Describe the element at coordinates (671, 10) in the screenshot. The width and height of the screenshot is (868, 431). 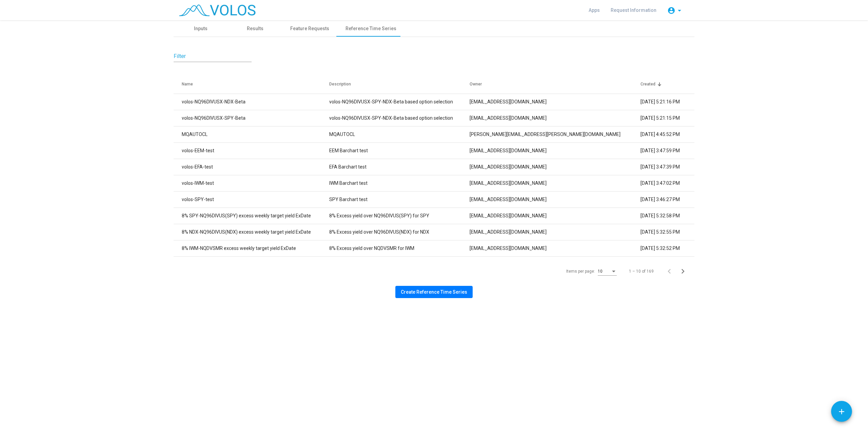
I see `mat-icon: account_circle` at that location.